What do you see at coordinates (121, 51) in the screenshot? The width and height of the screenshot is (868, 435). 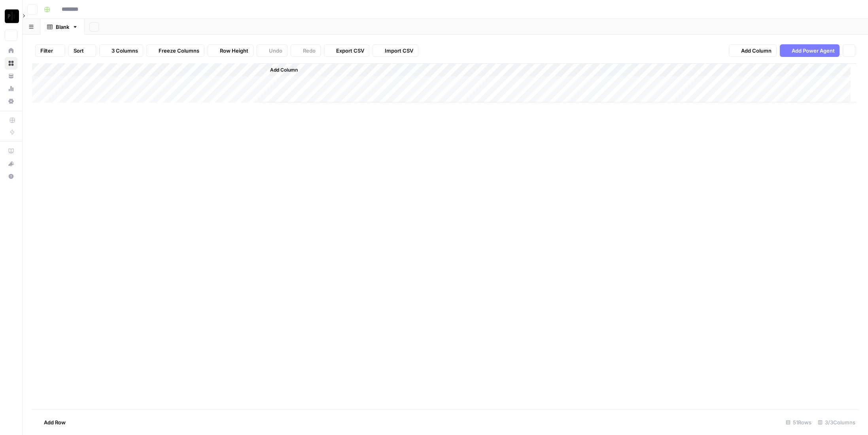 I see `button: 3 Columns` at bounding box center [121, 51].